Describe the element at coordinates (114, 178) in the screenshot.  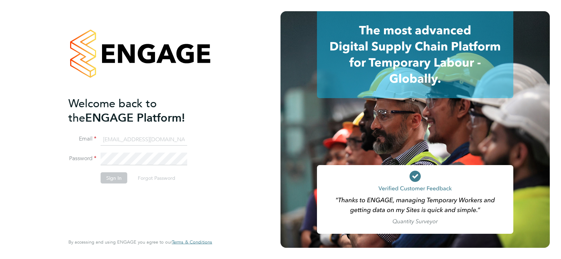
I see `button: Sign In` at that location.